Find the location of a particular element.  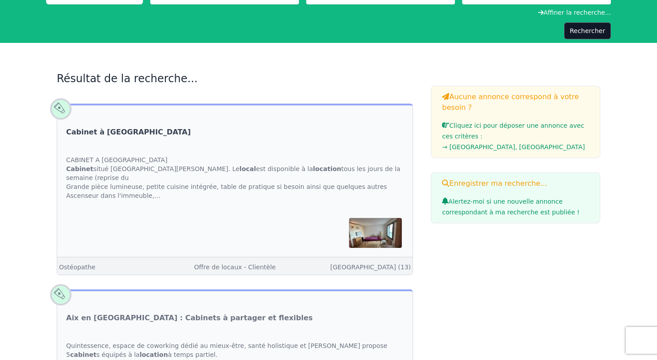

a: Offre de locaux - Clientèle is located at coordinates (235, 267).